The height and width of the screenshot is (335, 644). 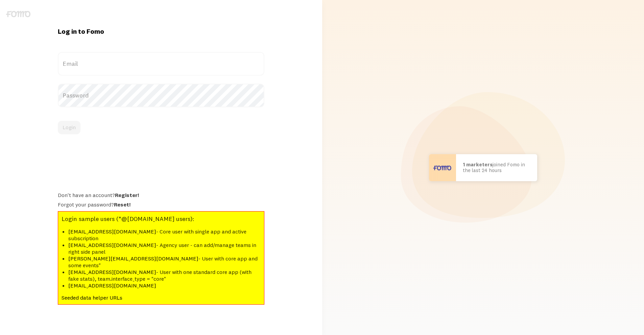 What do you see at coordinates (18, 14) in the screenshot?
I see `img: fomo-logo-gray.svg` at bounding box center [18, 14].